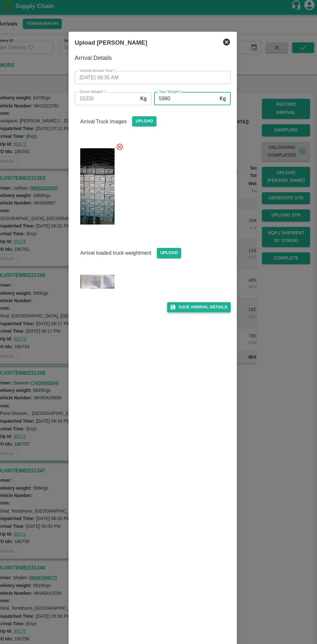  I want to click on img: https://app.vegrow.in/rails/active_storage/blobs/redirect/eyJfcmFpbHMiOnsiZGF0YSI6MzIzODg5MiwicHV..., so click(107, 268).